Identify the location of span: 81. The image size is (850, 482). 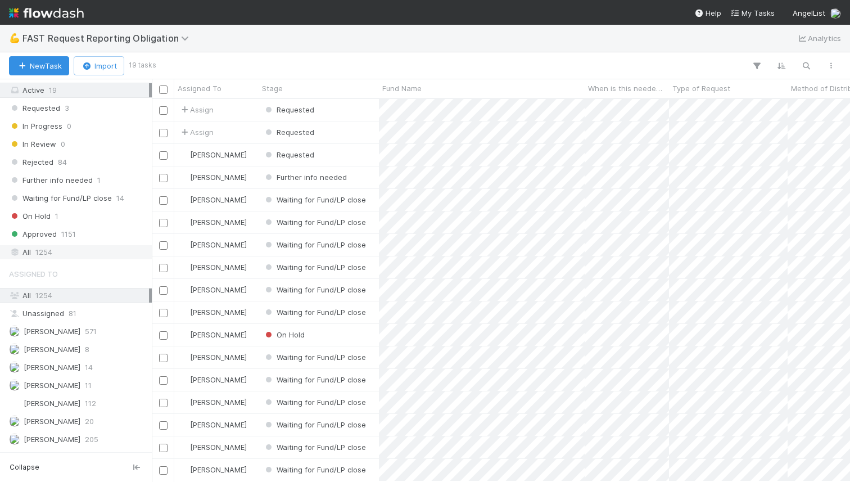
(73, 313).